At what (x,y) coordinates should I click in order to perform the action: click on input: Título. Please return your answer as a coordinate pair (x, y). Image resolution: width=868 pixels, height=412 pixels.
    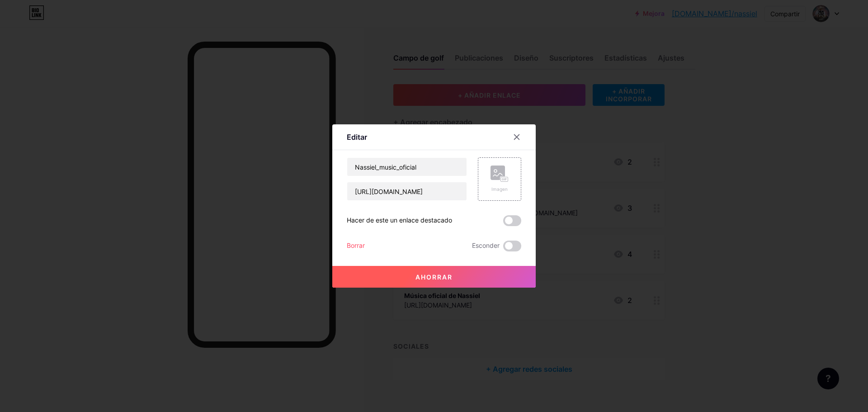
    Looking at the image, I should click on (407, 167).